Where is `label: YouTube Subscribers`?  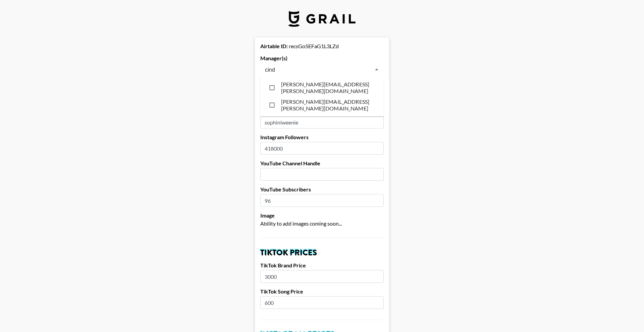
label: YouTube Subscribers is located at coordinates (322, 190).